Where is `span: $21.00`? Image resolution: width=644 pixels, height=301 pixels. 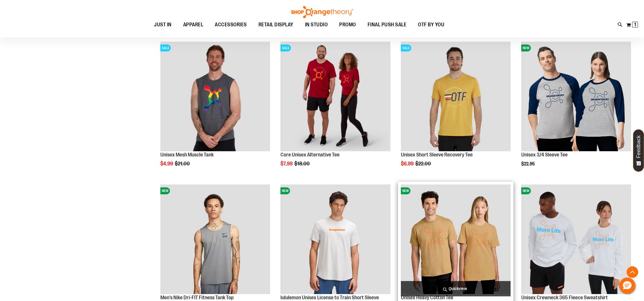 span: $21.00 is located at coordinates (182, 164).